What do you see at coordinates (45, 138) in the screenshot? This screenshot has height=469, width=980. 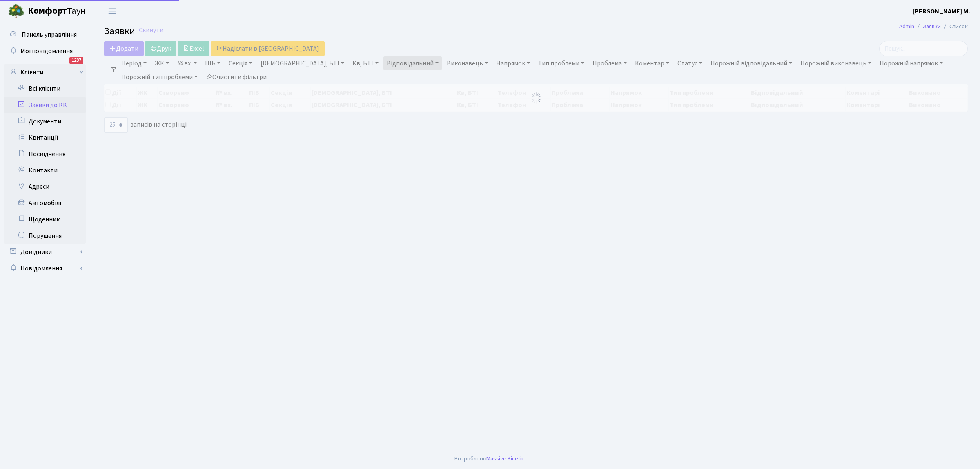 I see `a: Квитанції` at bounding box center [45, 138].